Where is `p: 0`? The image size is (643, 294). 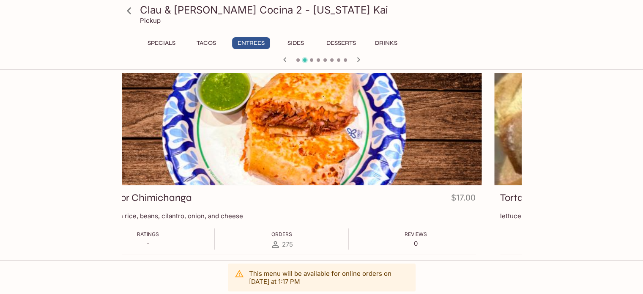
p: 0 is located at coordinates (415, 243).